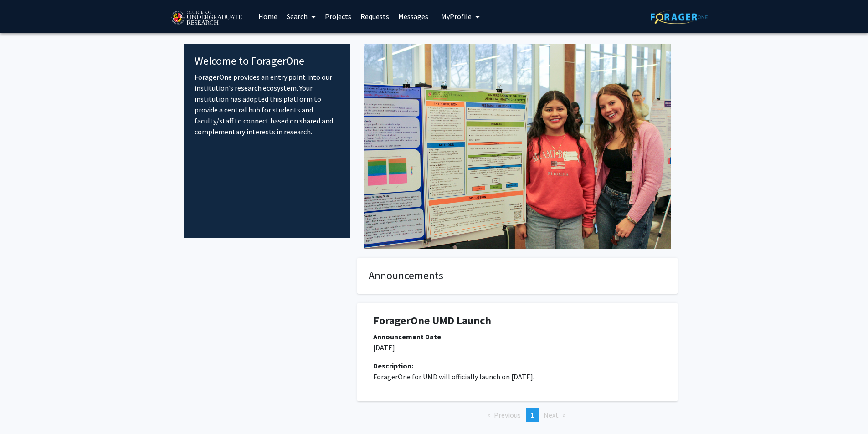  I want to click on a: Search, so click(301, 17).